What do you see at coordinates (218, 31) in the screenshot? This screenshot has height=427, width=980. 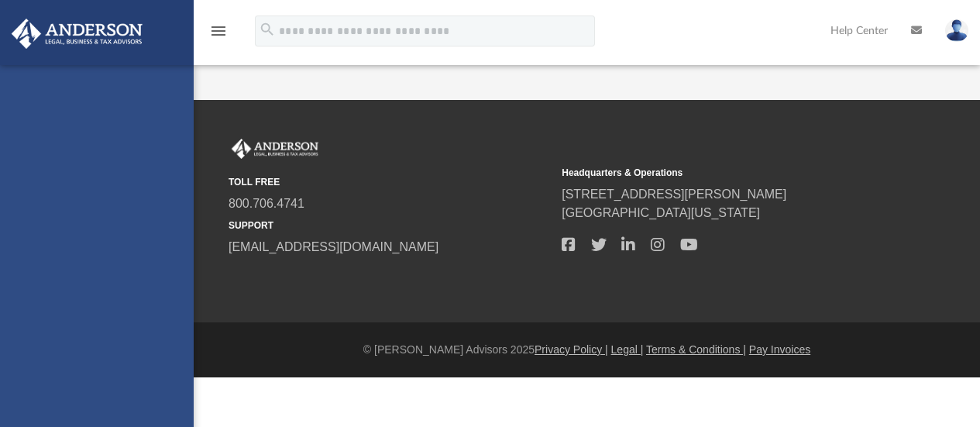 I see `i: menu` at bounding box center [218, 31].